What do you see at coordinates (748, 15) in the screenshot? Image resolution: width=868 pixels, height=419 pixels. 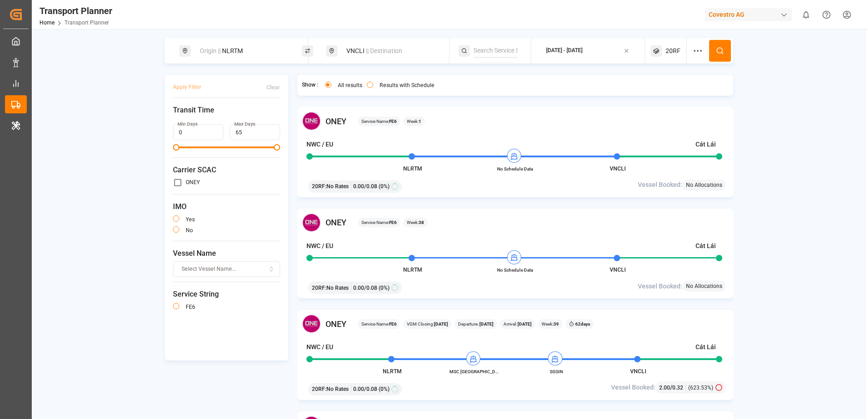 I see `div: Covestro AG` at bounding box center [748, 15].